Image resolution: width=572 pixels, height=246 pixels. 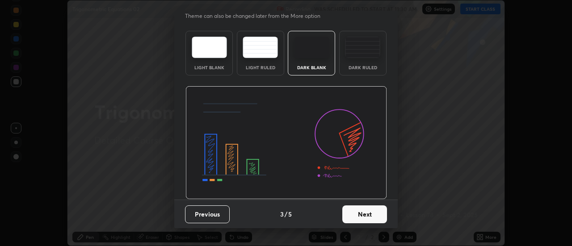 What do you see at coordinates (365, 215) in the screenshot?
I see `button: Next` at bounding box center [365, 215].